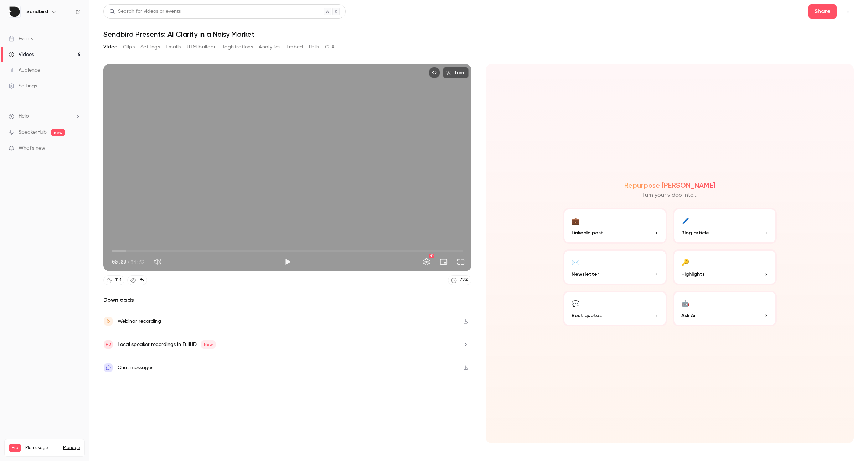 The height and width of the screenshot is (461, 868). I want to click on span: new, so click(58, 133).